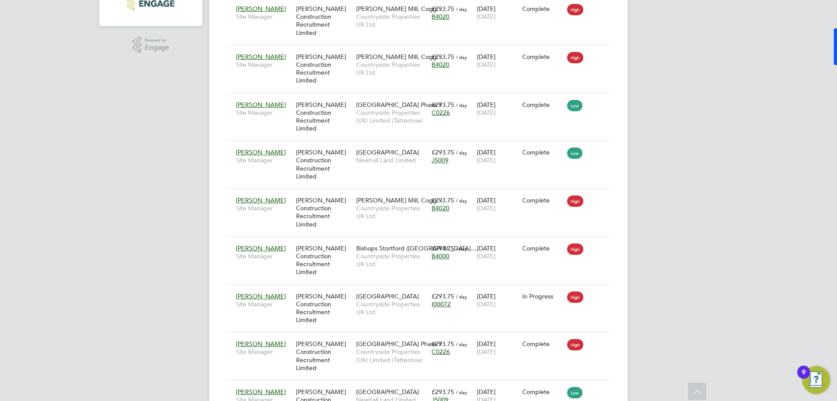  I want to click on span: Newhall Land Limited, so click(392, 160).